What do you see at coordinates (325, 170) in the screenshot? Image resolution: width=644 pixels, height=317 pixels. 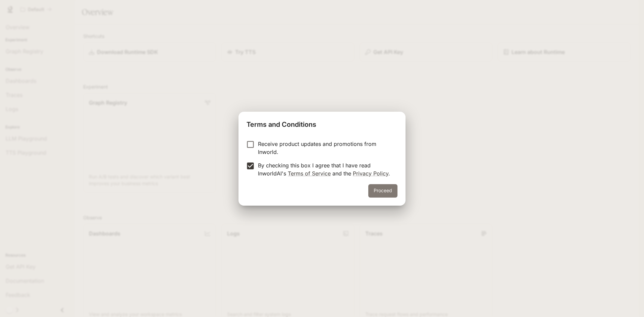 I see `p: By checking this box I agree that I have read InworldAI's and the .` at bounding box center [325, 170].